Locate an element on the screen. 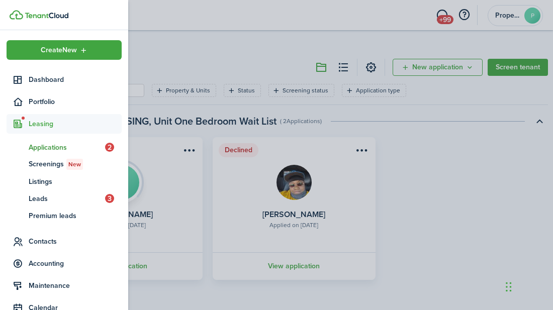 This screenshot has height=310, width=553. span: Accounting is located at coordinates (75, 264).